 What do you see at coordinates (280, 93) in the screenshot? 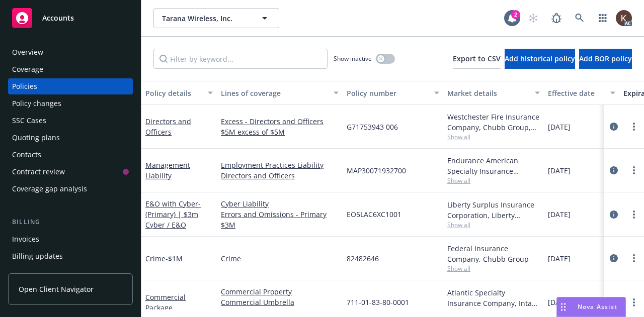
I see `button: Lines of coverage` at bounding box center [280, 93].